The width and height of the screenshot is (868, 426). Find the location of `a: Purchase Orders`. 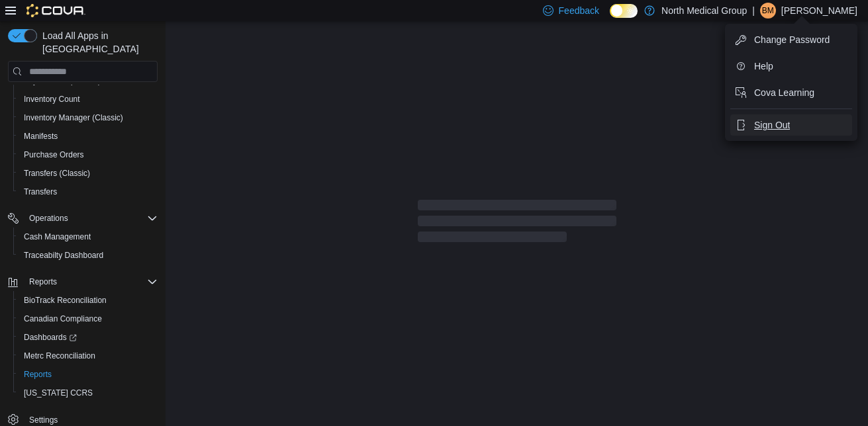

a: Purchase Orders is located at coordinates (54, 155).